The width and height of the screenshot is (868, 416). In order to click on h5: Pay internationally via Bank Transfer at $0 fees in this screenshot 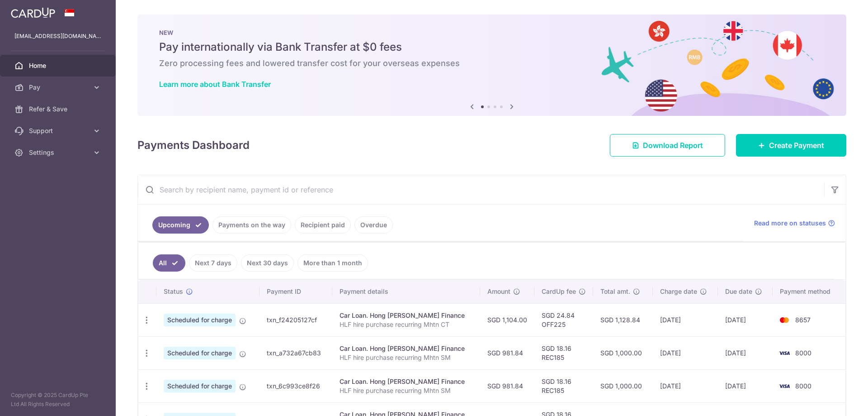, I will do `click(492, 47)`.